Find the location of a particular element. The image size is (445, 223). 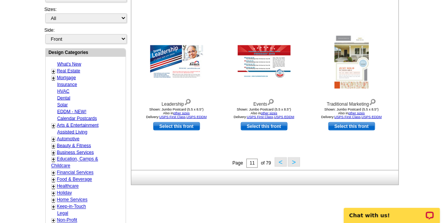

a: Holiday is located at coordinates (65, 193).